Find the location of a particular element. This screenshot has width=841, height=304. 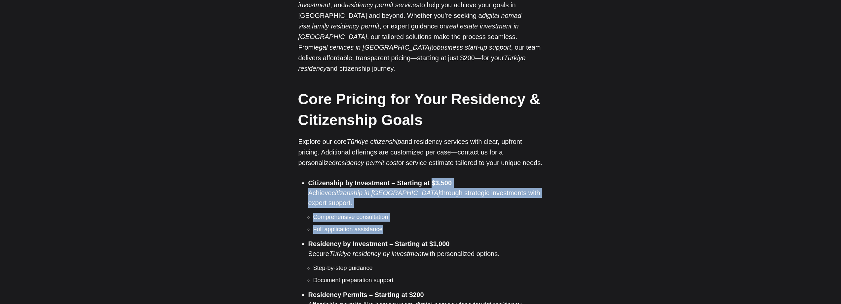

strong: Residency Permits – Starting at $200 is located at coordinates (366, 295).